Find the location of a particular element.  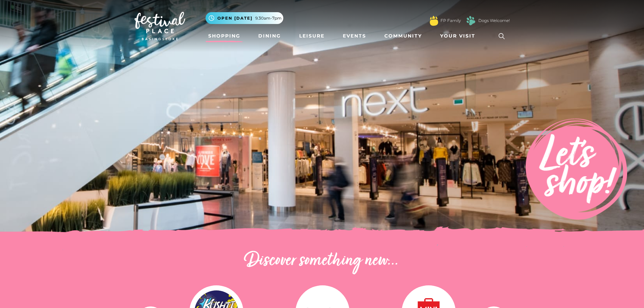

span: Your Visit is located at coordinates (458, 36).